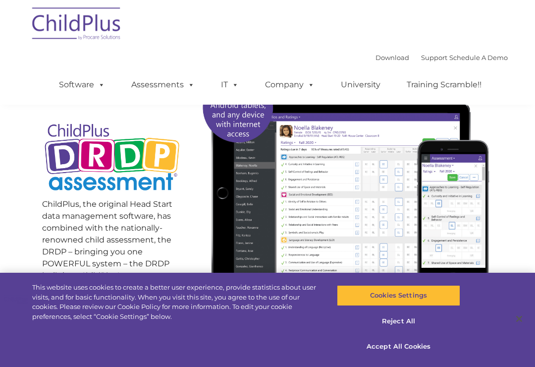 This screenshot has height=367, width=535. Describe the element at coordinates (393, 58) in the screenshot. I see `a: Download` at that location.